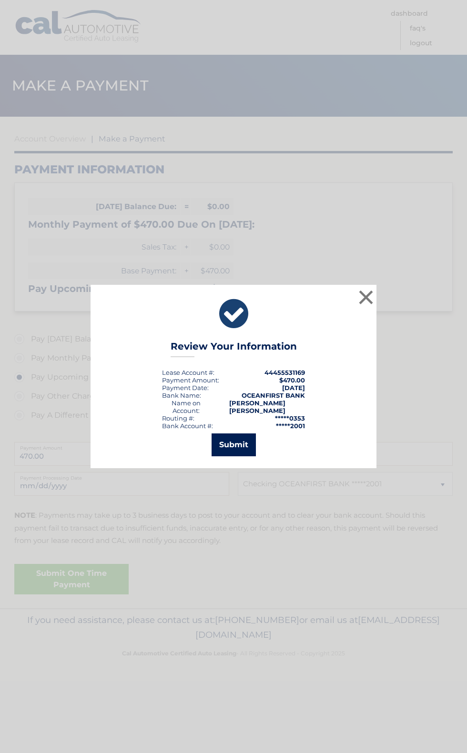 The height and width of the screenshot is (753, 467). What do you see at coordinates (233, 349) in the screenshot?
I see `h3: Review Your Information` at bounding box center [233, 349].